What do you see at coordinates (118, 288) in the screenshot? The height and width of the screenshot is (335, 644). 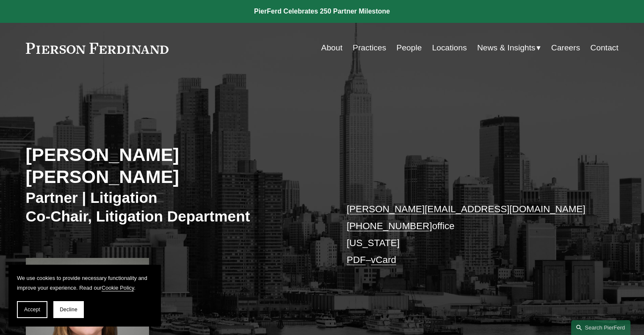 I see `a: Cookie Policy` at bounding box center [118, 288].